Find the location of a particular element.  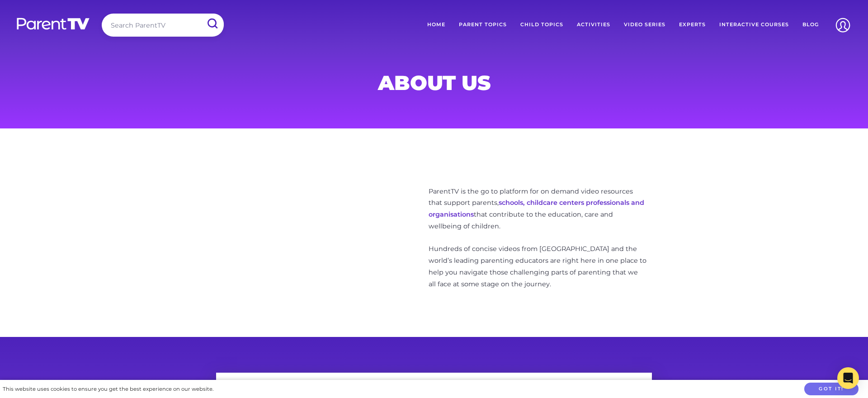

a: Video Series is located at coordinates (645, 25).